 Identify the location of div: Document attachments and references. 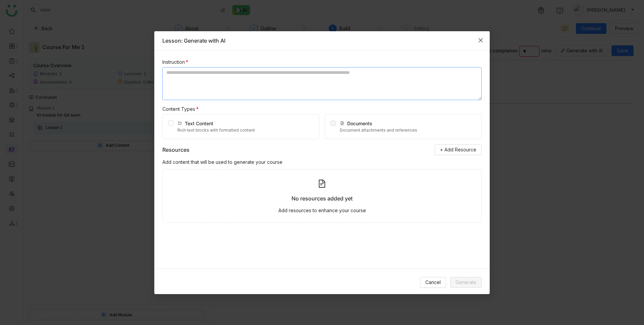
(379, 130).